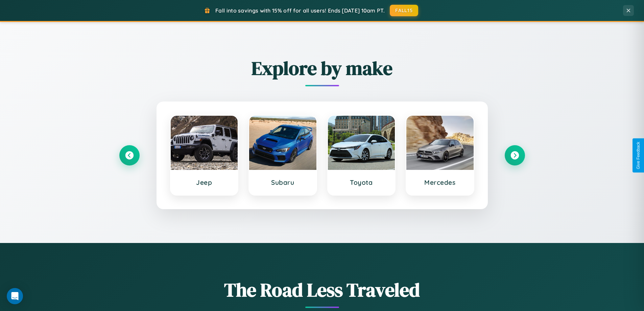 This screenshot has height=311, width=644. What do you see at coordinates (322, 68) in the screenshot?
I see `h2: Explore by make` at bounding box center [322, 68].